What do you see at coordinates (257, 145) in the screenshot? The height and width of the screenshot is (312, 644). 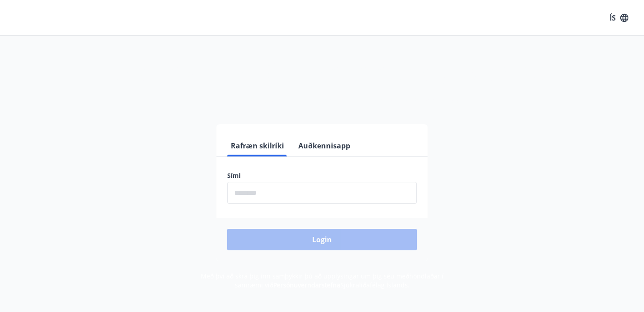 I see `button: Rafræn skilríki` at bounding box center [257, 145].